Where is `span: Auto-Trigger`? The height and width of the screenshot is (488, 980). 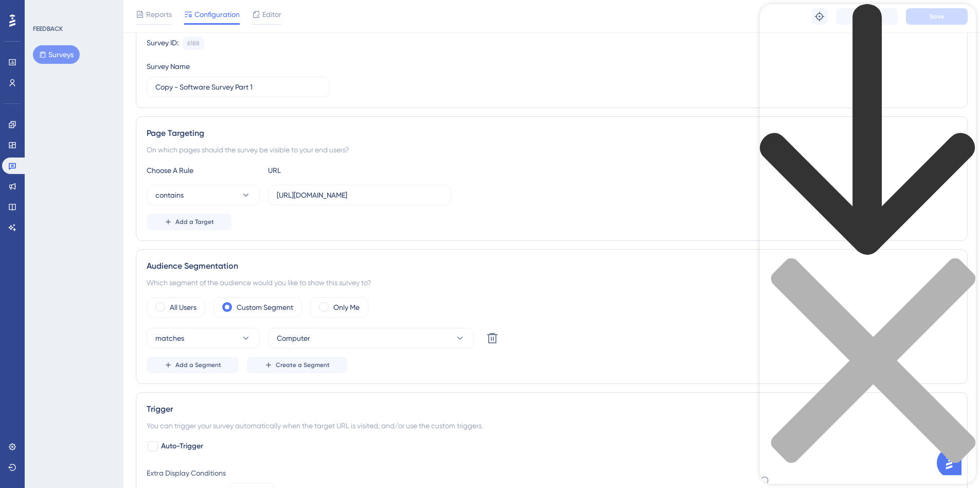 span: Auto-Trigger is located at coordinates (182, 446).